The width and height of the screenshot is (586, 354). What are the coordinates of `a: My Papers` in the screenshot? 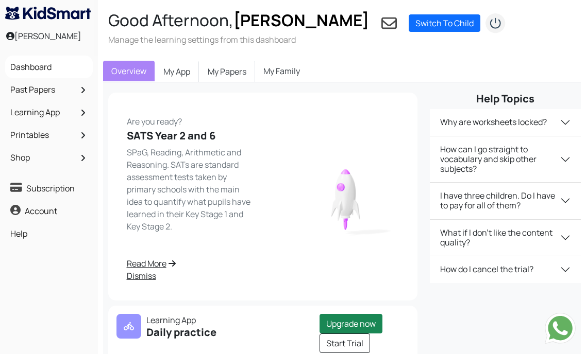 It's located at (227, 72).